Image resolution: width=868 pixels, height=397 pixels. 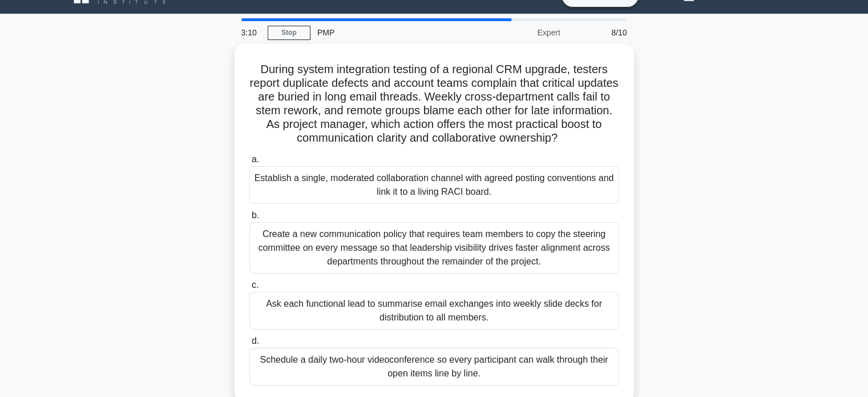 What do you see at coordinates (255, 159) in the screenshot?
I see `span: a.` at bounding box center [255, 159].